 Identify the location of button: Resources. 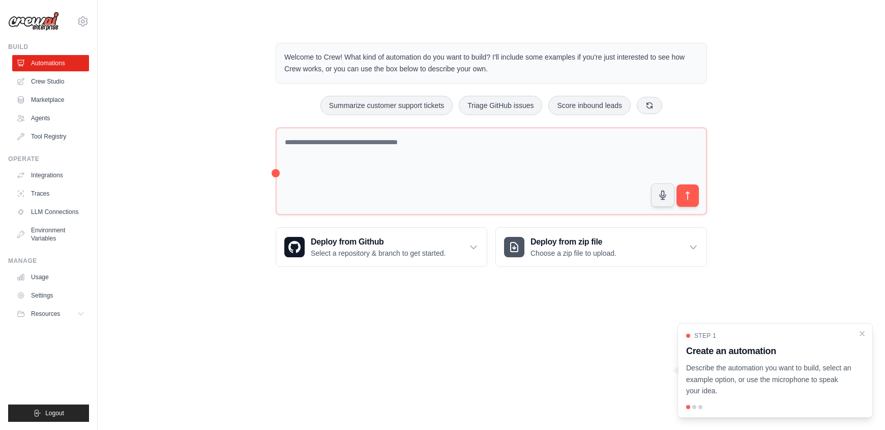
(50, 313).